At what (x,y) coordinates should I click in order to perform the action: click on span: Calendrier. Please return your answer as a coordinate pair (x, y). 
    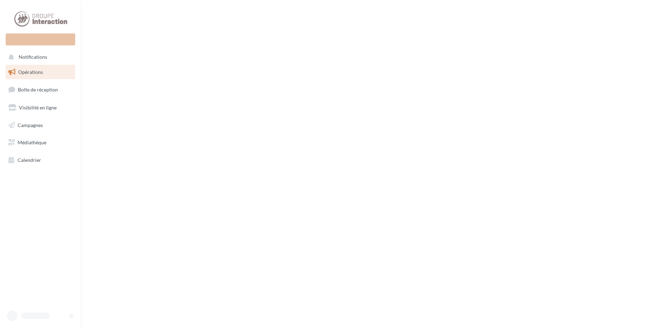
    Looking at the image, I should click on (29, 160).